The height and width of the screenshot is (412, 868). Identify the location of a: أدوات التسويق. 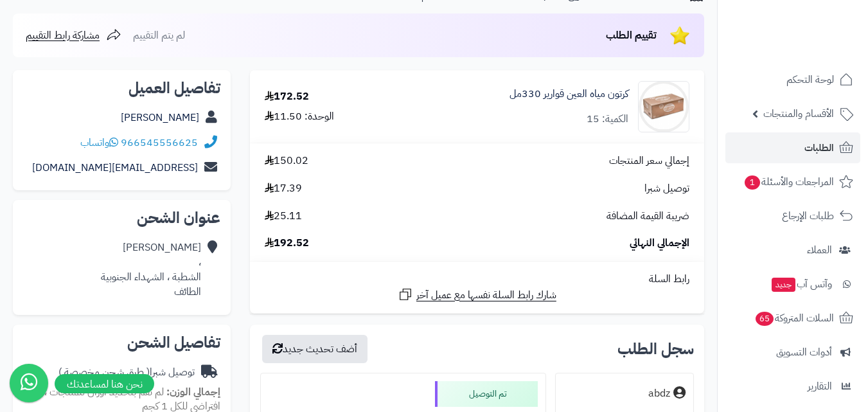
(793, 353).